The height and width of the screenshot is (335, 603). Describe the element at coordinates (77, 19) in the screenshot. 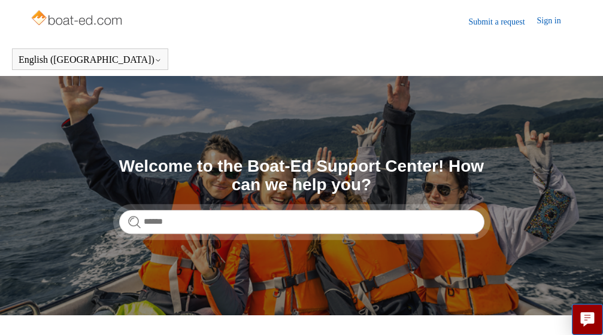

I see `img: Boat-Ed Help Center home page` at that location.